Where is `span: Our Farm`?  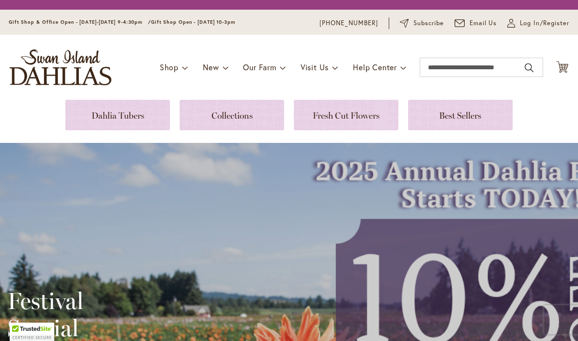
span: Our Farm is located at coordinates (260, 67).